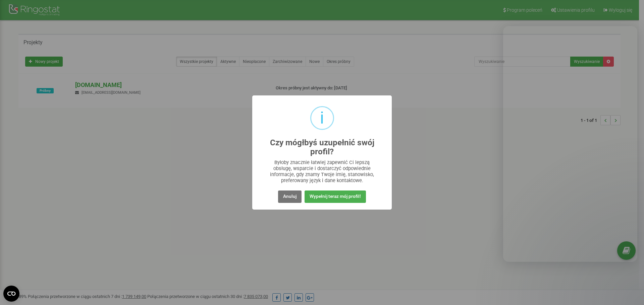  What do you see at coordinates (335, 197) in the screenshot?
I see `button: Wypełnij teraz mój profil!` at bounding box center [335, 197].